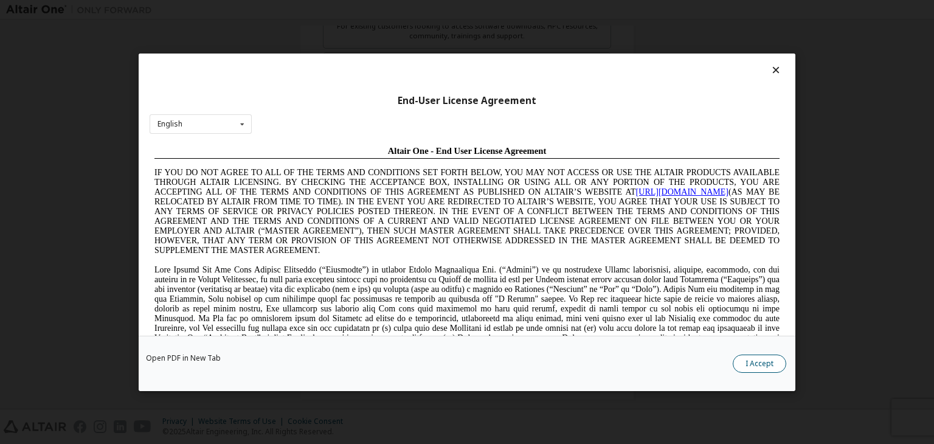 This screenshot has width=934, height=444. Describe the element at coordinates (317, 167) in the screenshot. I see `span: Lore Ipsumd Sit Ame Cons Adipisc Elitseddo (“Eiusmodte”) in utlabor Etdolo Magnaaliqua Eni. (“Adm...` at that location.